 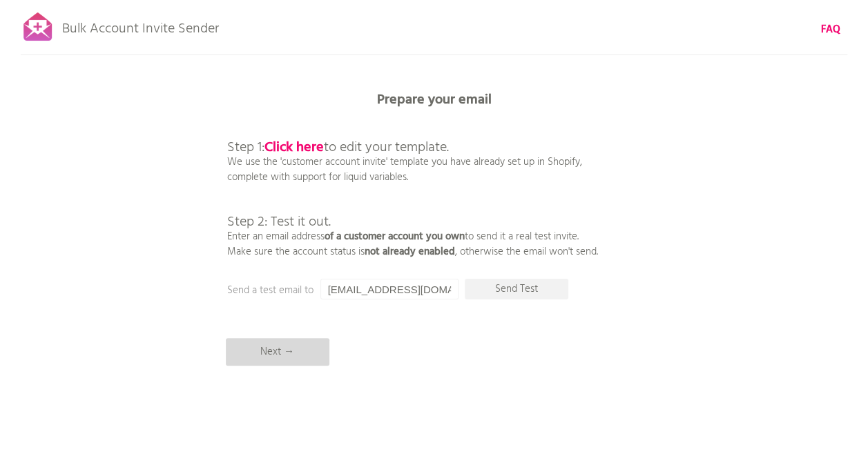 What do you see at coordinates (140, 25) in the screenshot?
I see `p: Bulk Account Invite Sender` at bounding box center [140, 25].